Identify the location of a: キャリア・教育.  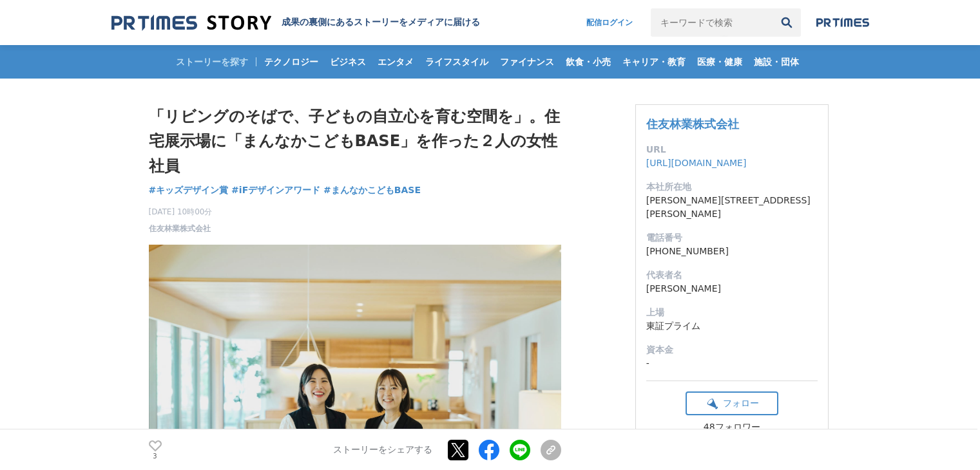
(654, 62).